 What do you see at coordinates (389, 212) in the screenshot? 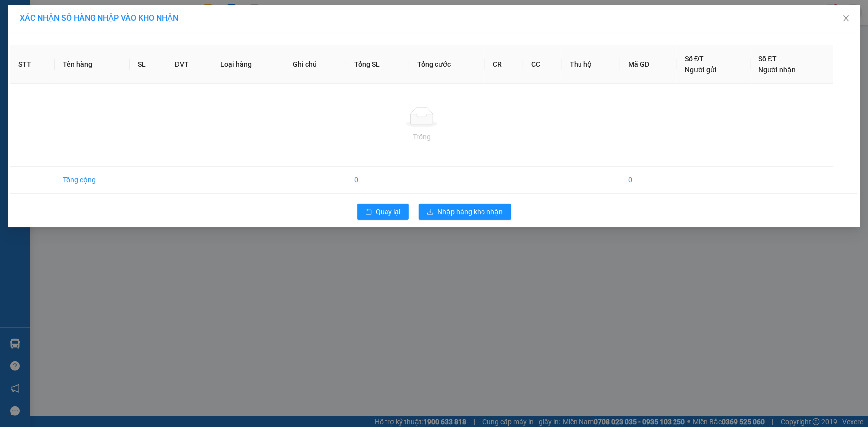
I see `span: Quay lại` at bounding box center [389, 212].